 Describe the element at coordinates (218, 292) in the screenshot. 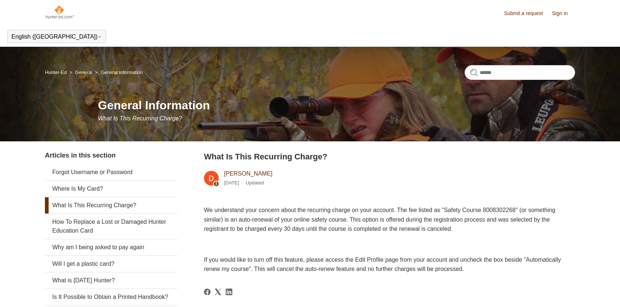

I see `a: X Corp` at that location.